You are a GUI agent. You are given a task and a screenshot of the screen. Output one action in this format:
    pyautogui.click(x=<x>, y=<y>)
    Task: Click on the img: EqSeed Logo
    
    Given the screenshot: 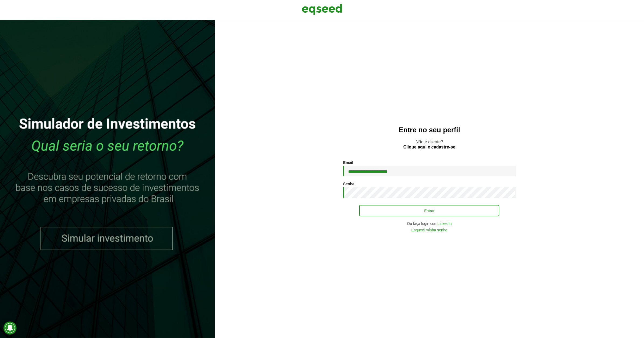 What is the action you would take?
    pyautogui.click(x=322, y=9)
    